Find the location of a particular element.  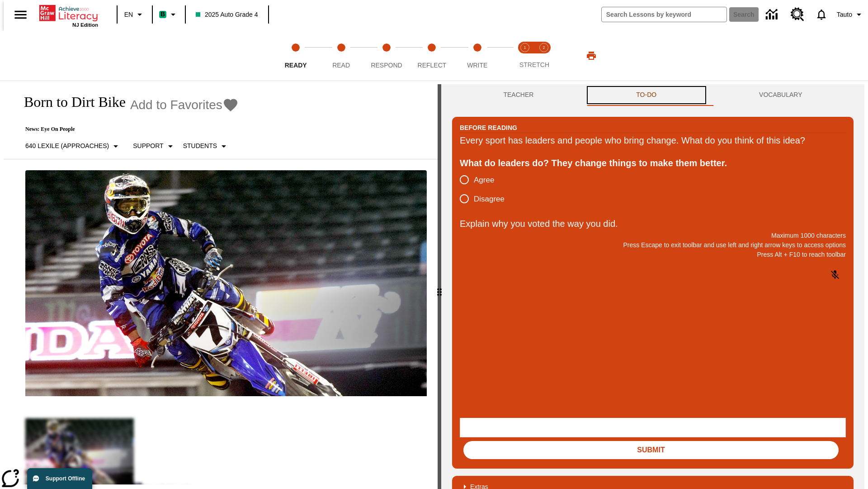

p: News: Eye On People is located at coordinates (127, 129).